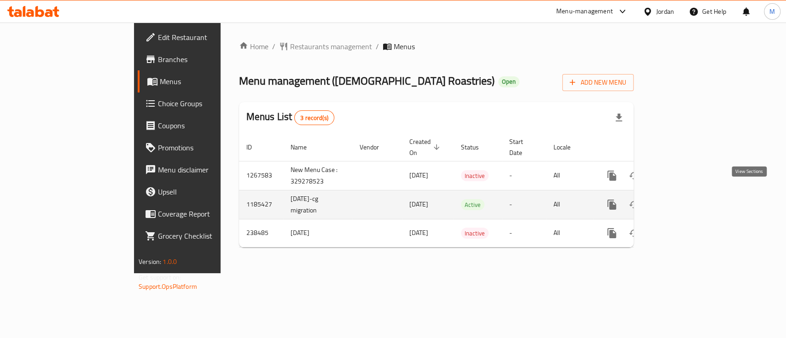 The height and width of the screenshot is (338, 786). What do you see at coordinates (201, 59) in the screenshot?
I see `a: Branches` at bounding box center [201, 59].